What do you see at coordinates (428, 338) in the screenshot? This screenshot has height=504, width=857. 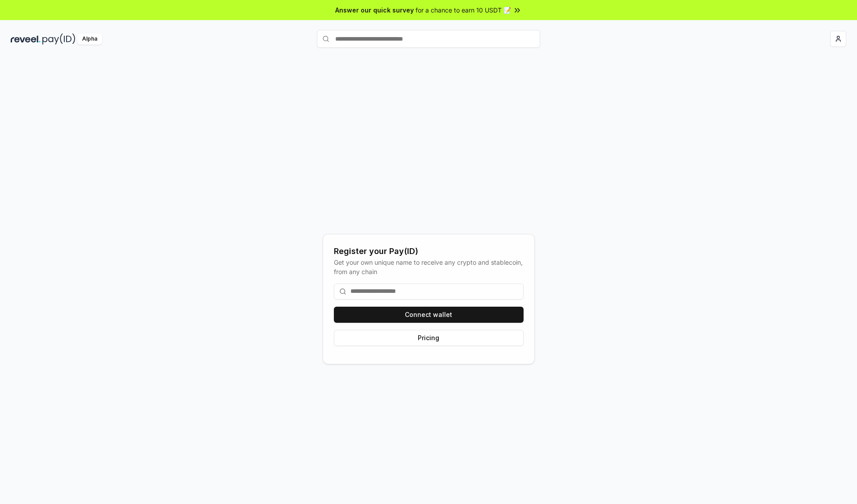 I see `button: Pricing` at bounding box center [428, 338].